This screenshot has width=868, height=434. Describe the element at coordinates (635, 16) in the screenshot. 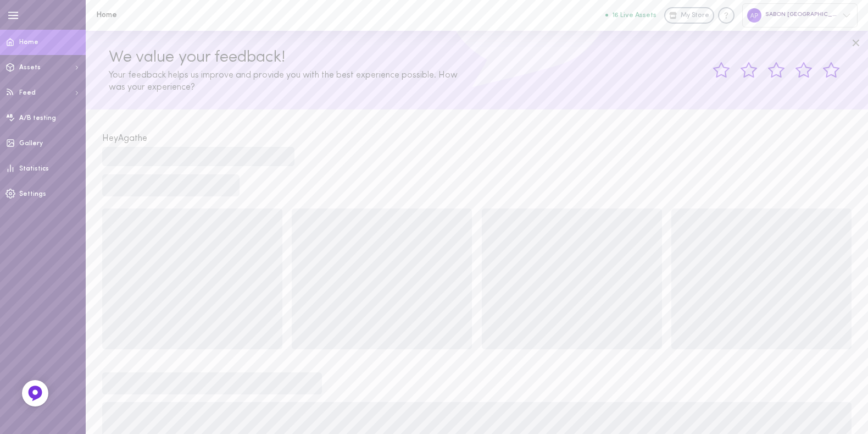

I see `a: 16 Live Assets` at that location.